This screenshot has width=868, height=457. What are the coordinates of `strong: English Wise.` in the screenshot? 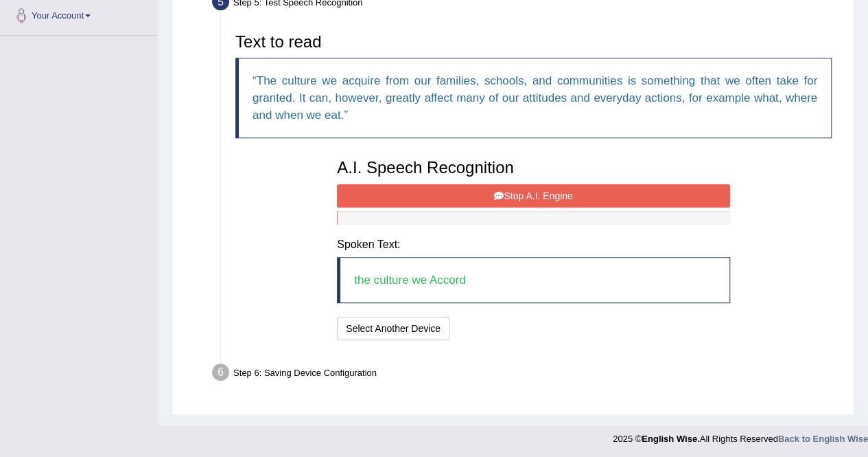 It's located at (671, 438).